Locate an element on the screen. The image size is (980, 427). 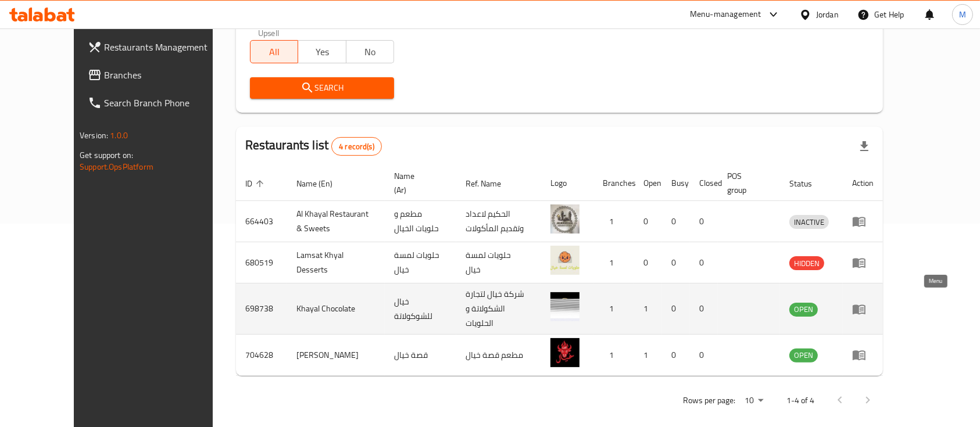
td: Lamsat Khyal Desserts is located at coordinates (336, 263).